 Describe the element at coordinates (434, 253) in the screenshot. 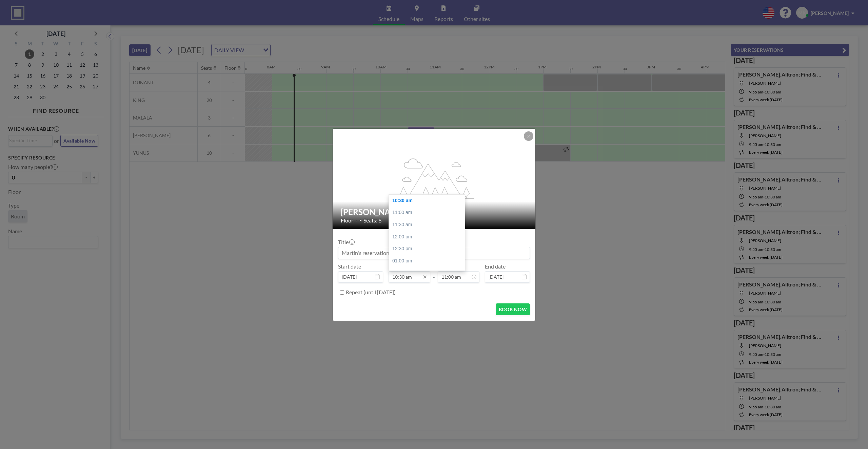

I see `input: Martin's reservation` at that location.